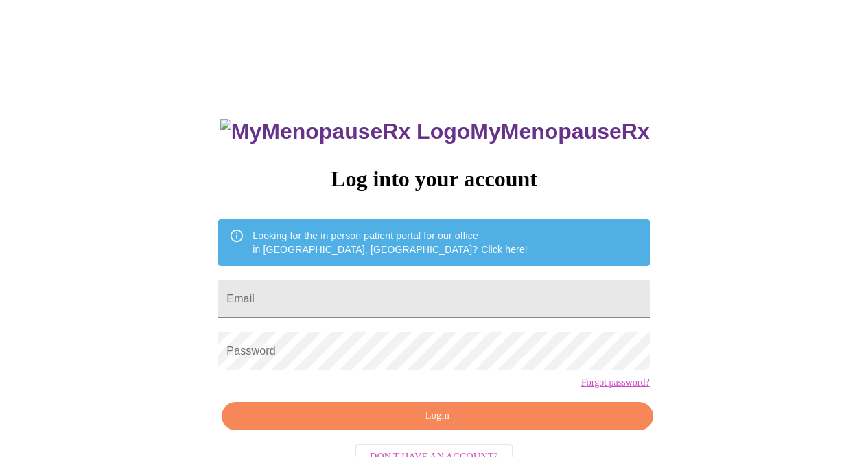  I want to click on h3: MyMenopauseRx, so click(435, 131).